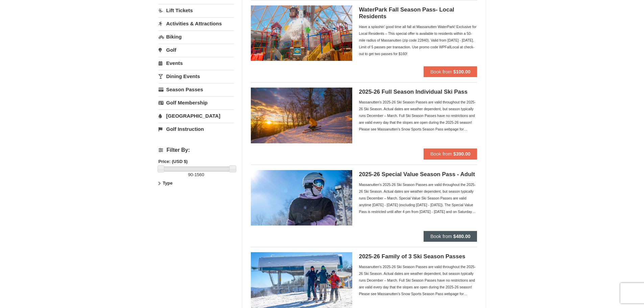 This screenshot has width=644, height=308. I want to click on strong: $100.00, so click(462, 72).